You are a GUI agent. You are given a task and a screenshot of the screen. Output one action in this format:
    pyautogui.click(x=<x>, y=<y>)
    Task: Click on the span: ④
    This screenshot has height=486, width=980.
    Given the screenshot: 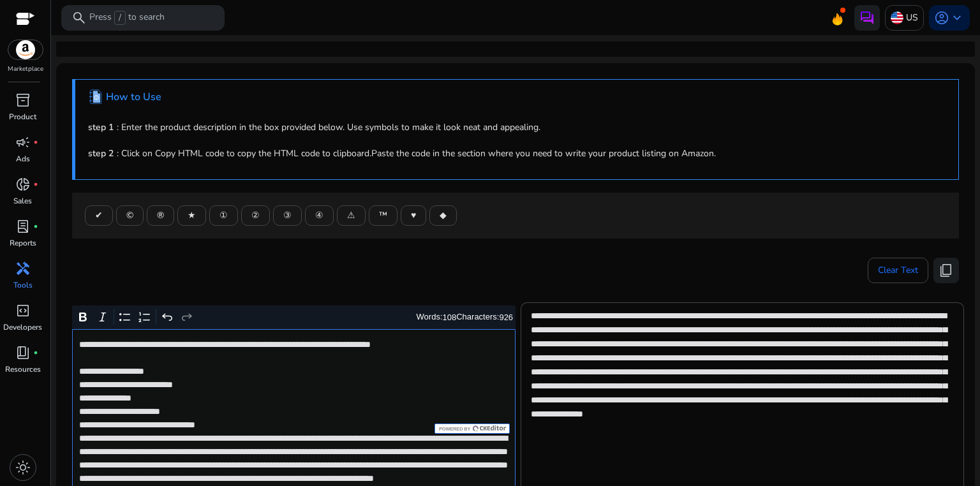 What is the action you would take?
    pyautogui.click(x=319, y=215)
    